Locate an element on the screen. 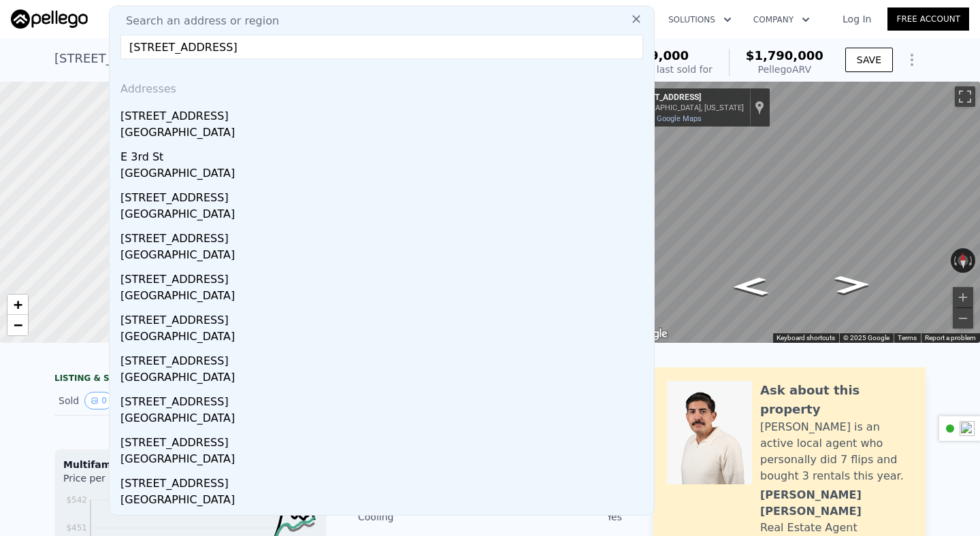 This screenshot has height=536, width=980. button: View historical data is located at coordinates (99, 401).